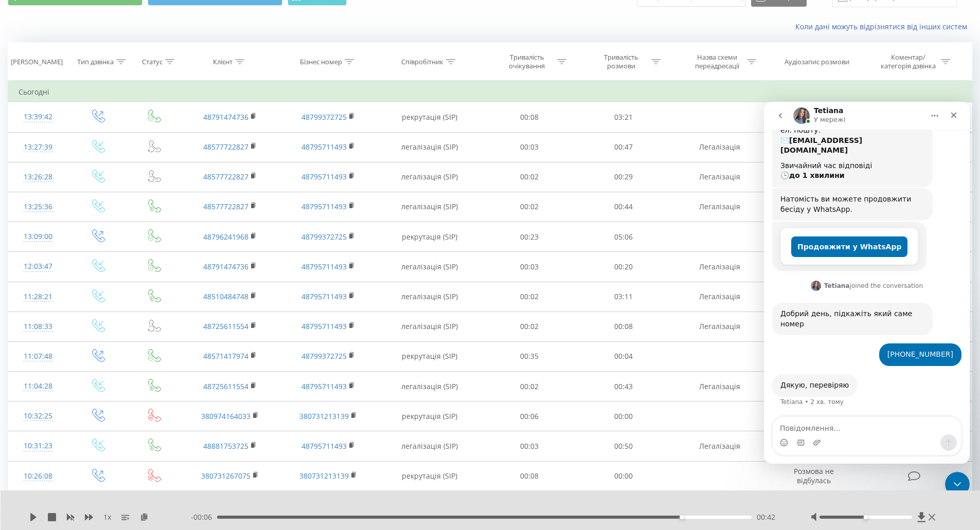  Describe the element at coordinates (37, 14) in the screenshot. I see `img: Profile image for Tetiana` at that location.